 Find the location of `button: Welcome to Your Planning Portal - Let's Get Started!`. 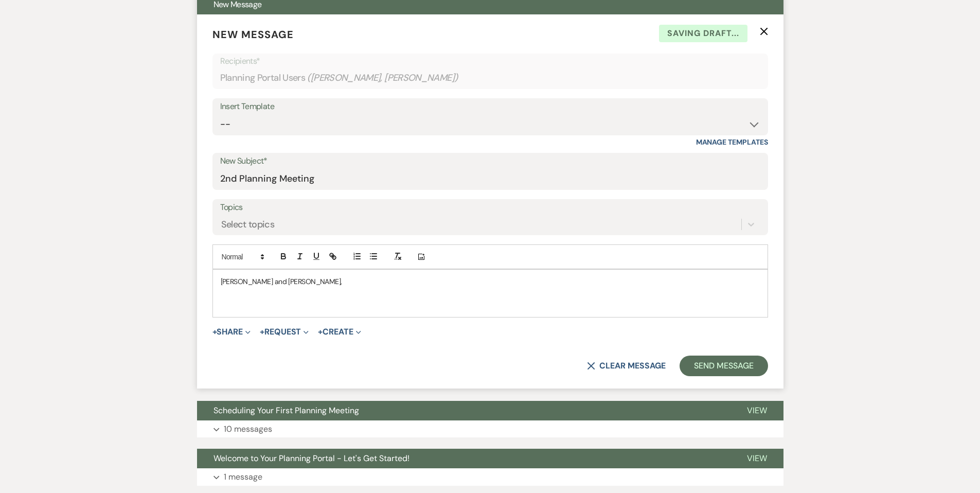

button: Welcome to Your Planning Portal - Let's Get Started! is located at coordinates (464, 459).